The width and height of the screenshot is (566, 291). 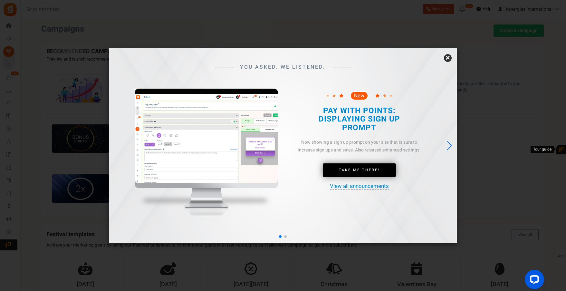 What do you see at coordinates (359, 146) in the screenshot?
I see `div: Now showing a sign up prompt on your site that is sure to increase sign ups and sales. Also relea...` at bounding box center [359, 146].